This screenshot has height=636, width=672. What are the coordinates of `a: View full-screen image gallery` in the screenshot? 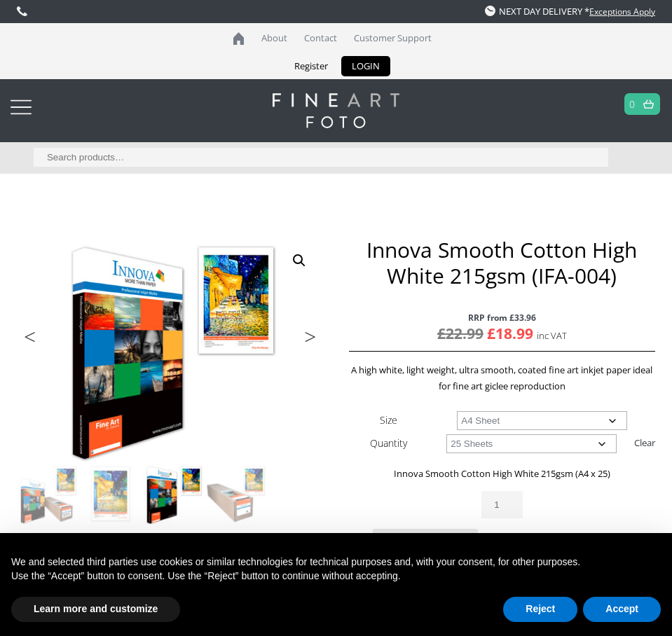 It's located at (299, 261).